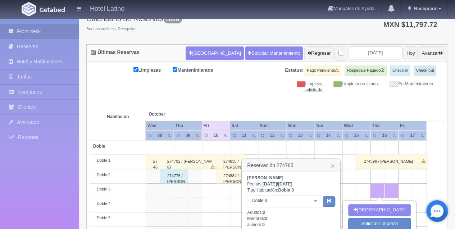 This screenshot has height=229, width=455. What do you see at coordinates (173, 19) in the screenshot?
I see `span: Beta` at bounding box center [173, 19].